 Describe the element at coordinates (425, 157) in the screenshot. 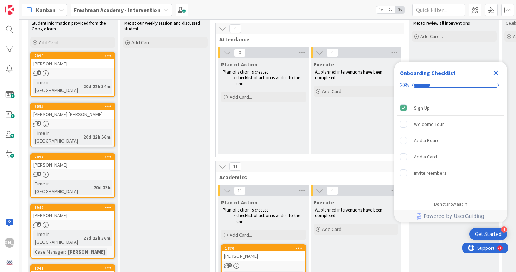

I see `div: Add a Card` at that location.